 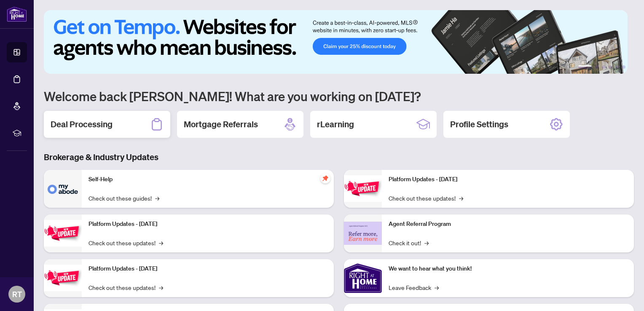 I want to click on img: We want to hear what you think!, so click(x=363, y=278).